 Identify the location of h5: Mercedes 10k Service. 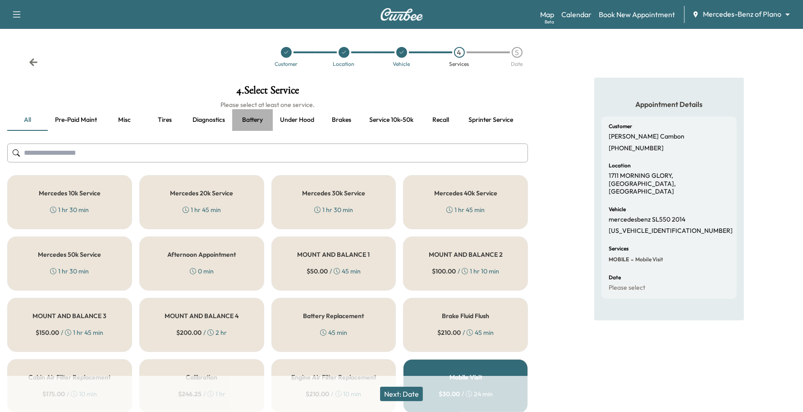
(69, 193).